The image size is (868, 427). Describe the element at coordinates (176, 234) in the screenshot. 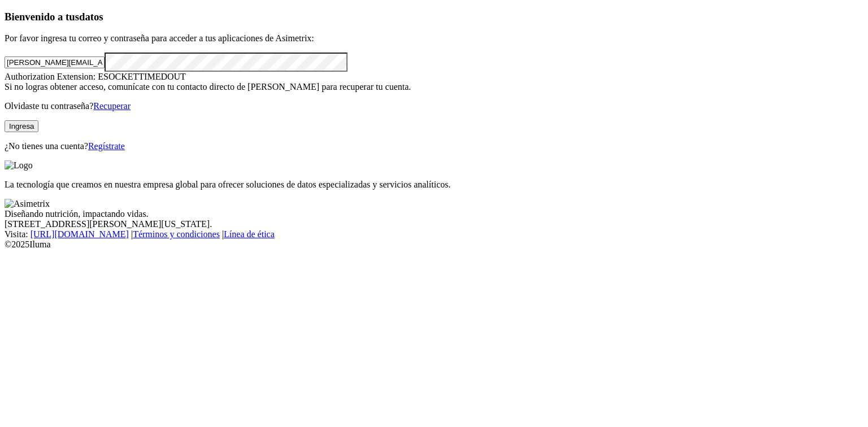

I see `a: Términos y condiciones` at that location.